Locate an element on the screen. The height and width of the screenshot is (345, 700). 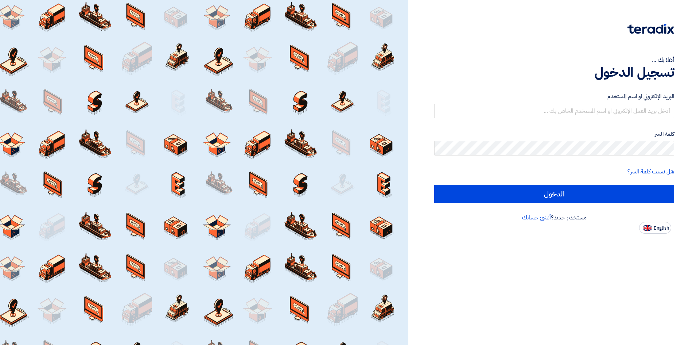
input: الدخول is located at coordinates (554, 194).